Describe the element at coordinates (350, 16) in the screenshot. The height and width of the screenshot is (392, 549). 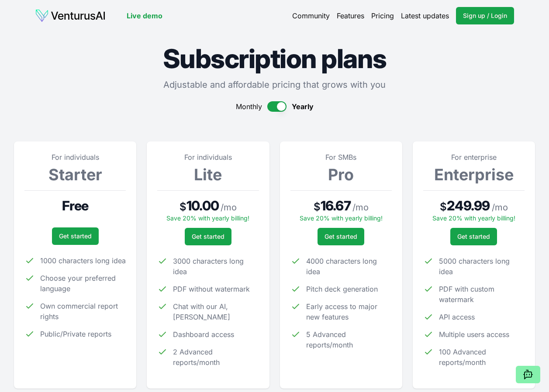
I see `a: Features` at that location.